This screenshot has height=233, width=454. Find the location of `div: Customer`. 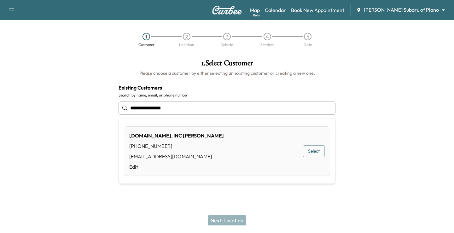

div: Customer is located at coordinates (146, 45).